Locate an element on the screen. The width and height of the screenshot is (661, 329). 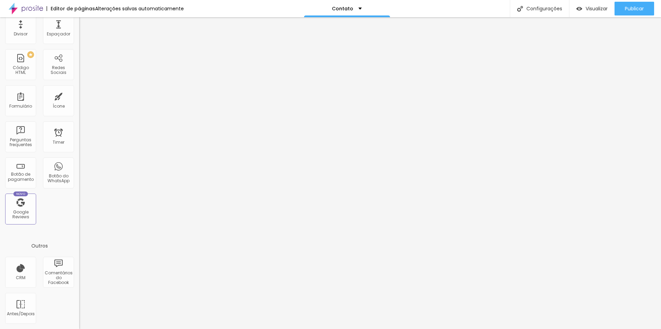
button: Visualizar is located at coordinates (591, 9).